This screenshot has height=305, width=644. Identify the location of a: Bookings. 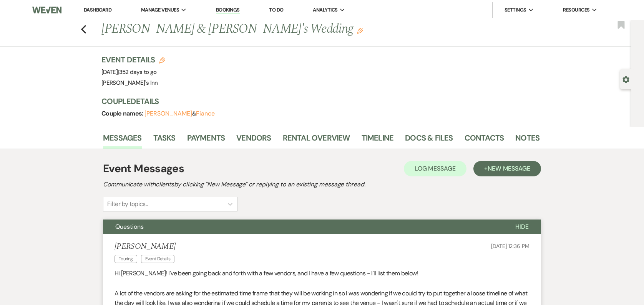
(228, 10).